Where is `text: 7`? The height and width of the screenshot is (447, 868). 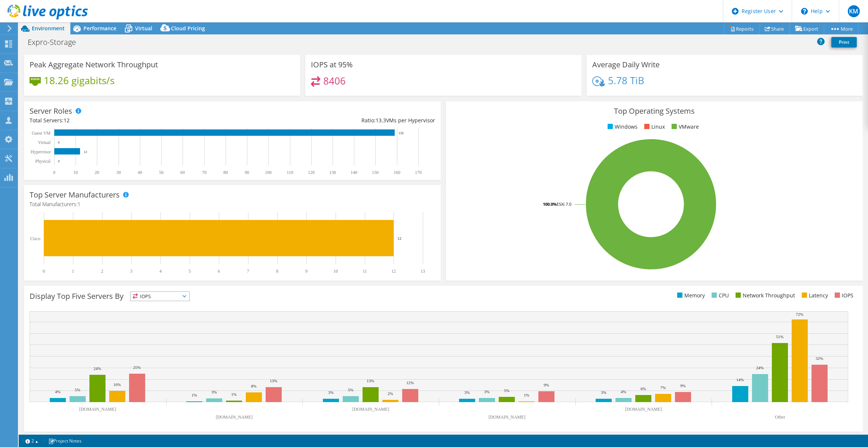
text: 7 is located at coordinates (248, 272).